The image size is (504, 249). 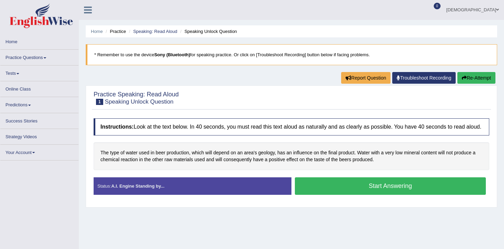 I want to click on div: The type of water used in beer production, which will depend on an area's geology, has an influen..., so click(x=292, y=156).